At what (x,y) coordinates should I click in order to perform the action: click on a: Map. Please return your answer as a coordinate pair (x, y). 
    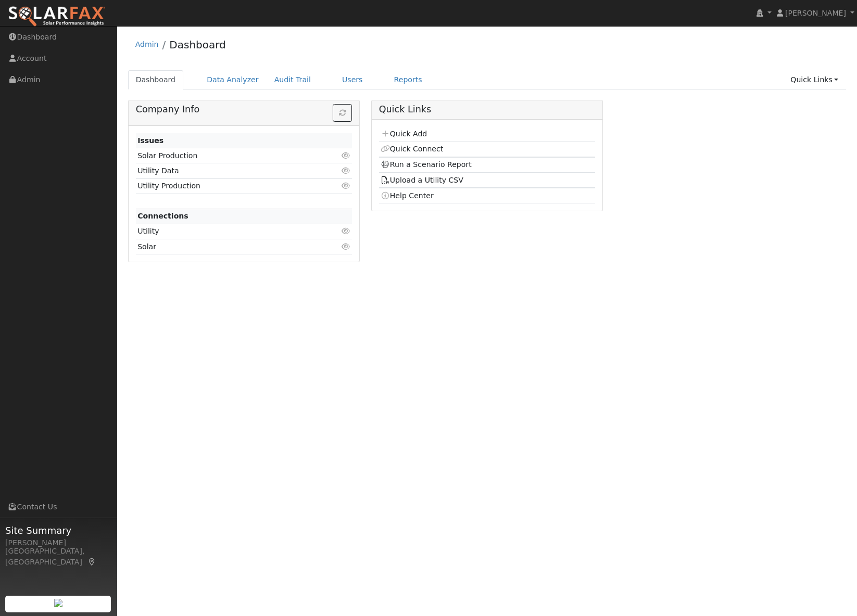
    Looking at the image, I should click on (92, 562).